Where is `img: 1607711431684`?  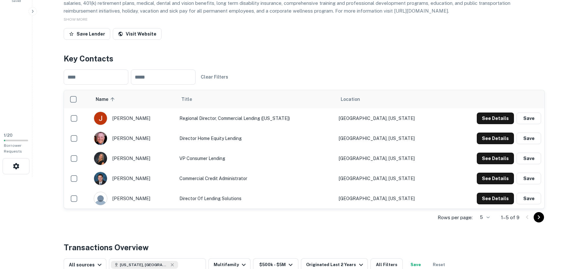
img: 1607711431684 is located at coordinates (100, 138).